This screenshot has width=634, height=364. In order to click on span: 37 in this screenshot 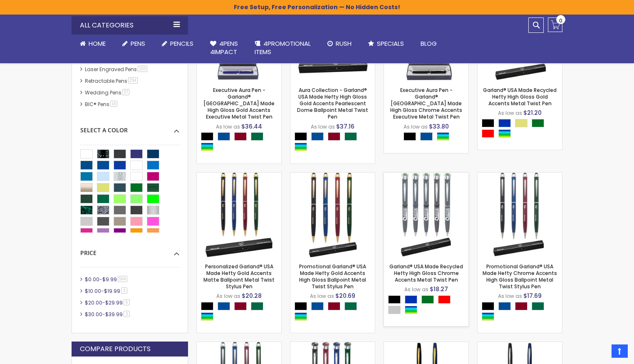, I will do `click(125, 92)`.